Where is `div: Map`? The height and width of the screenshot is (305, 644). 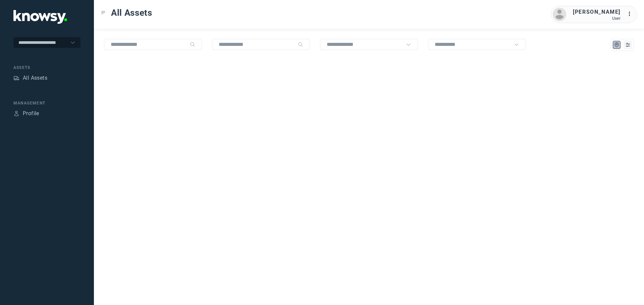 div: Map is located at coordinates (617, 45).